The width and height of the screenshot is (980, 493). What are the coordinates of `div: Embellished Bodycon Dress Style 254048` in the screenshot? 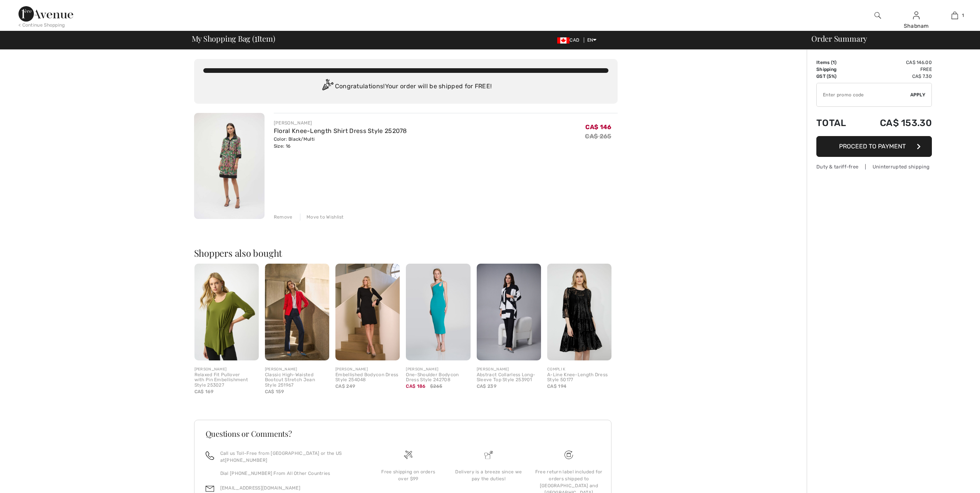 It's located at (367, 377).